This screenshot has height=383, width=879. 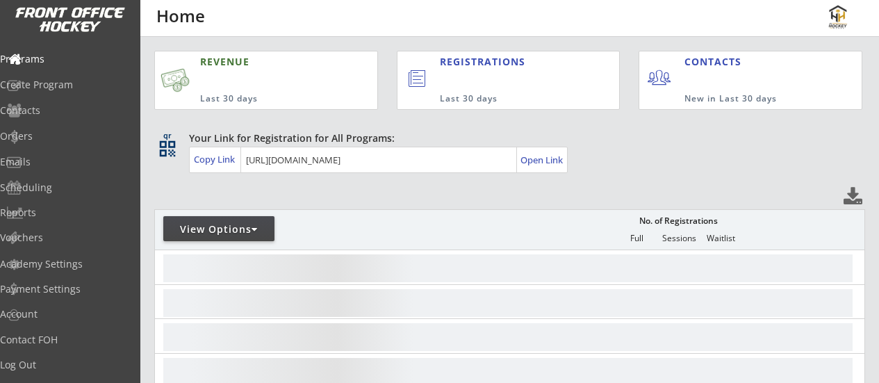 What do you see at coordinates (740, 99) in the screenshot?
I see `div: New in Last 30 days` at bounding box center [740, 99].